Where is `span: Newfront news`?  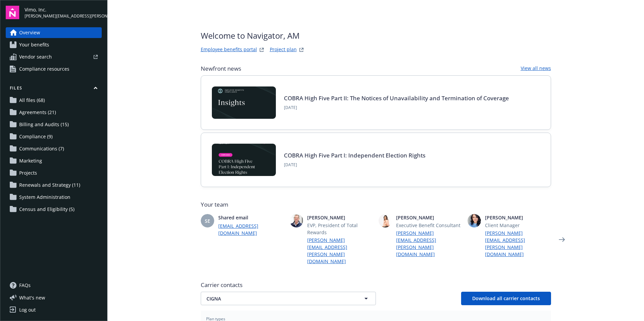 span: Newfront news is located at coordinates (221, 69).